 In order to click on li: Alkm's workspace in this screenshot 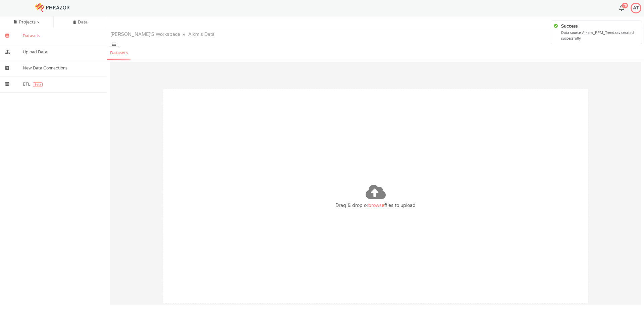, I will do `click(149, 34)`.